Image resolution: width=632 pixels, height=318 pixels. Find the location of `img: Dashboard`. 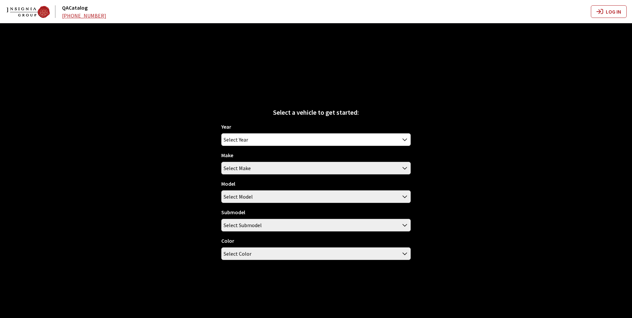

img: Dashboard is located at coordinates (28, 12).